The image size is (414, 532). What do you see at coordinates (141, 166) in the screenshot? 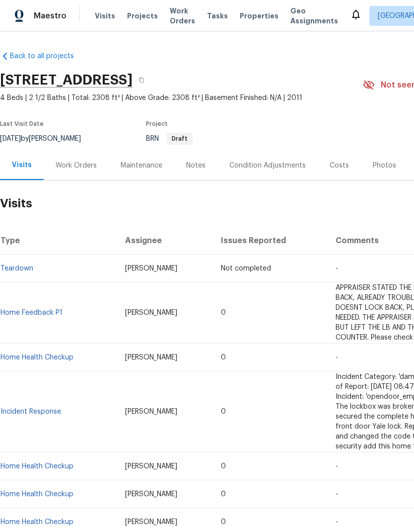
I see `div: Maintenance` at bounding box center [141, 166].